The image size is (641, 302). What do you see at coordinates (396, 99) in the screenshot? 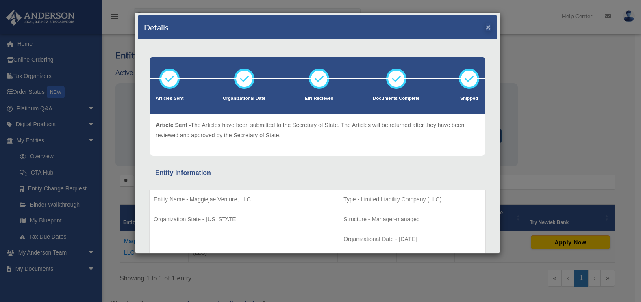
I see `p: Documents Complete` at bounding box center [396, 99].